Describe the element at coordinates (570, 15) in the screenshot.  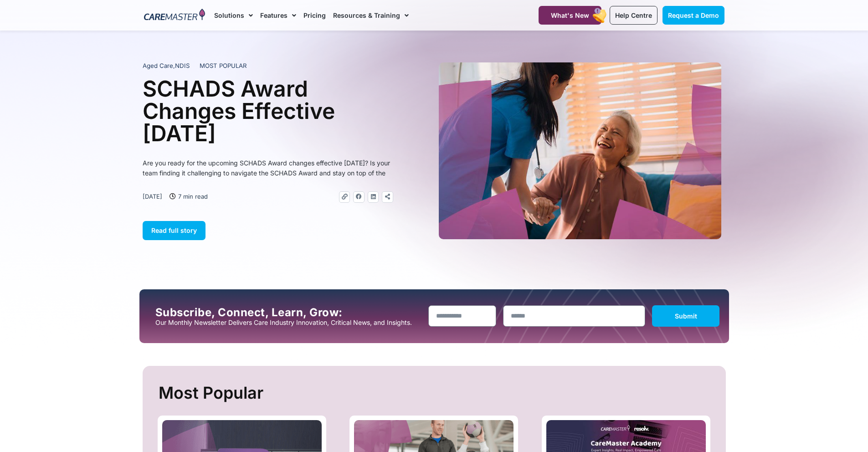
I see `a: What's New` at that location.